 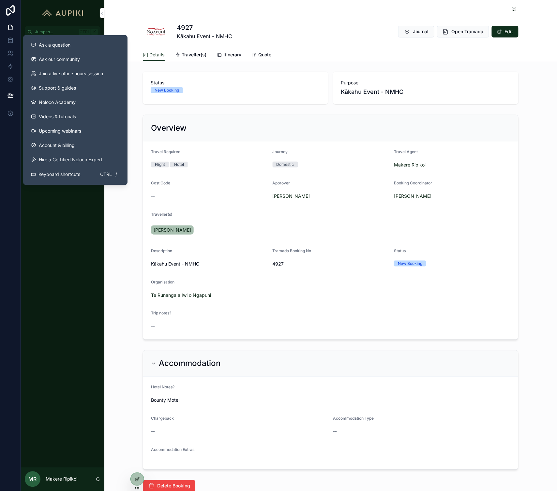 I want to click on span: Bounty Motel, so click(x=331, y=401).